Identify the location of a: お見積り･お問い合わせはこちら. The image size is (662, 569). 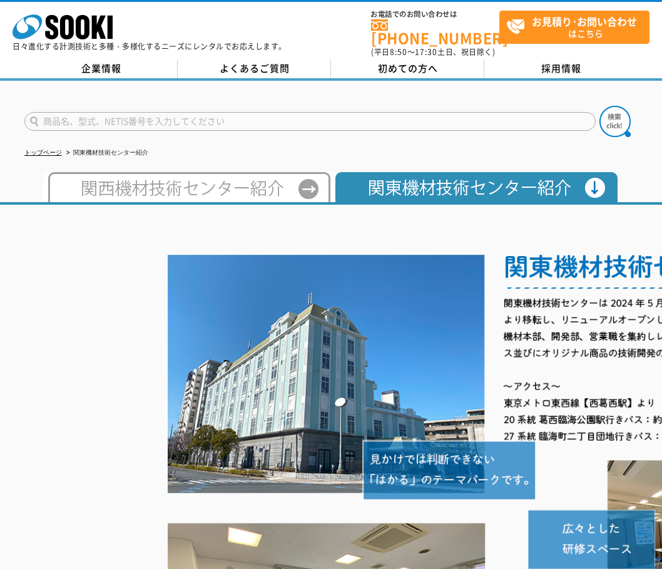
(574, 27).